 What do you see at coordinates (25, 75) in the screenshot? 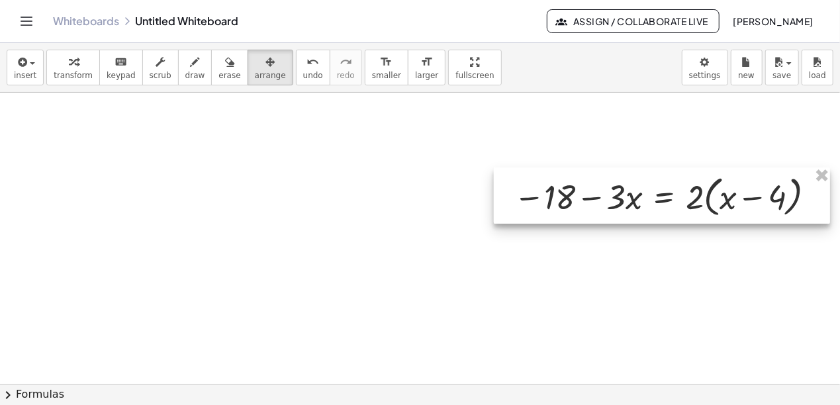
I see `span: insert` at bounding box center [25, 75].